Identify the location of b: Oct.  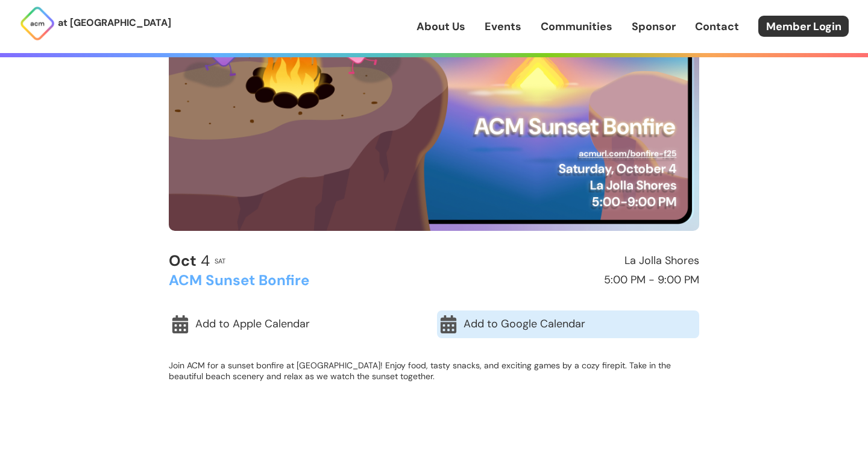
(182, 260).